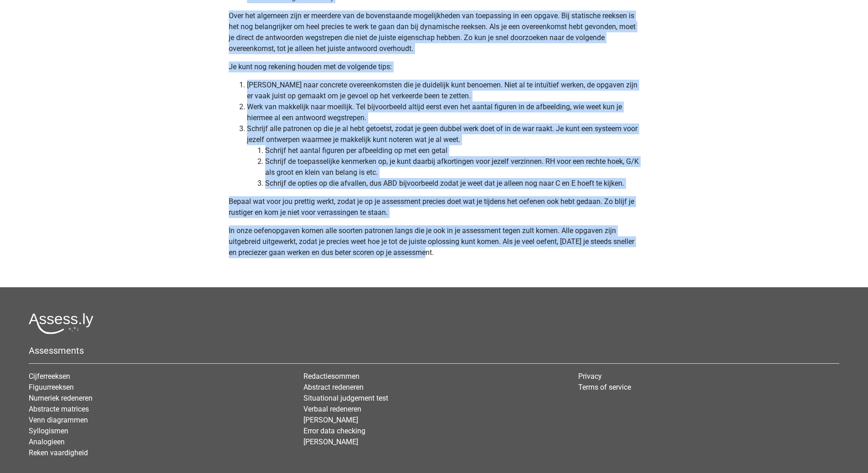 The image size is (868, 473). Describe the element at coordinates (61, 398) in the screenshot. I see `a: Numeriek redeneren` at that location.